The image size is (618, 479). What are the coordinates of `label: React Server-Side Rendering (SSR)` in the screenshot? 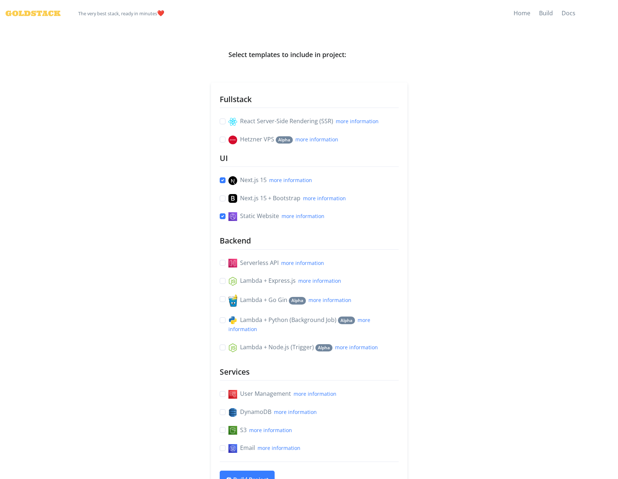 It's located at (303, 121).